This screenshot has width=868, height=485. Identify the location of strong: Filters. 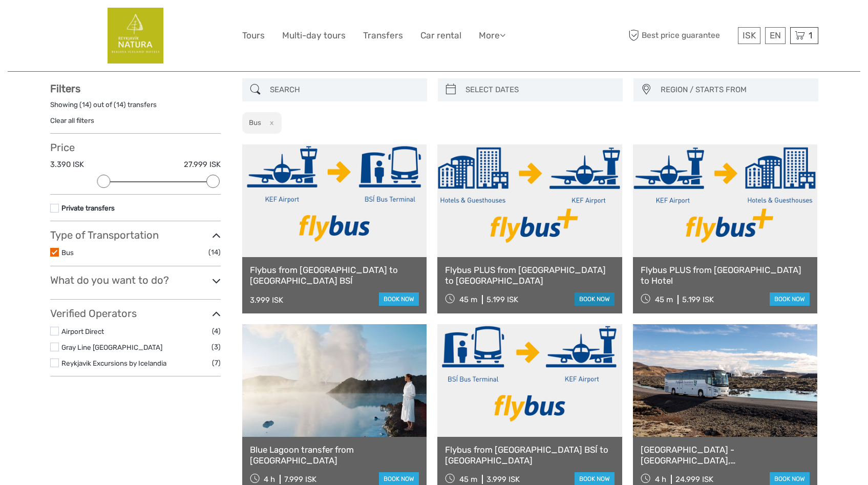
(65, 89).